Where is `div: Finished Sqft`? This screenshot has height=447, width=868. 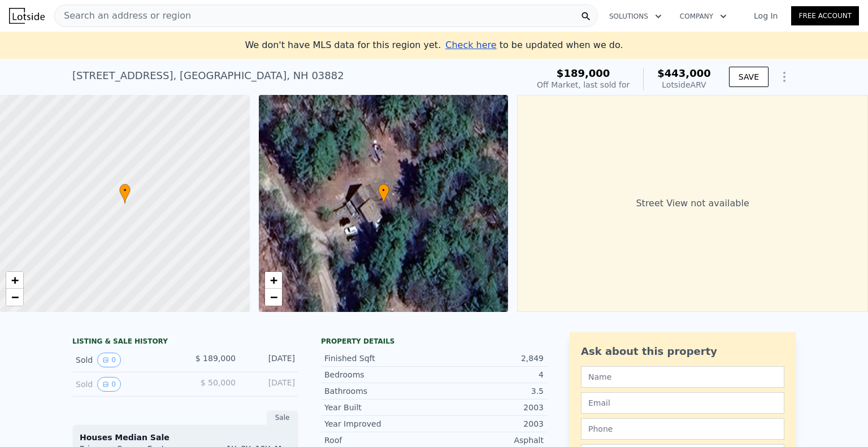
div: Finished Sqft is located at coordinates (379, 358).